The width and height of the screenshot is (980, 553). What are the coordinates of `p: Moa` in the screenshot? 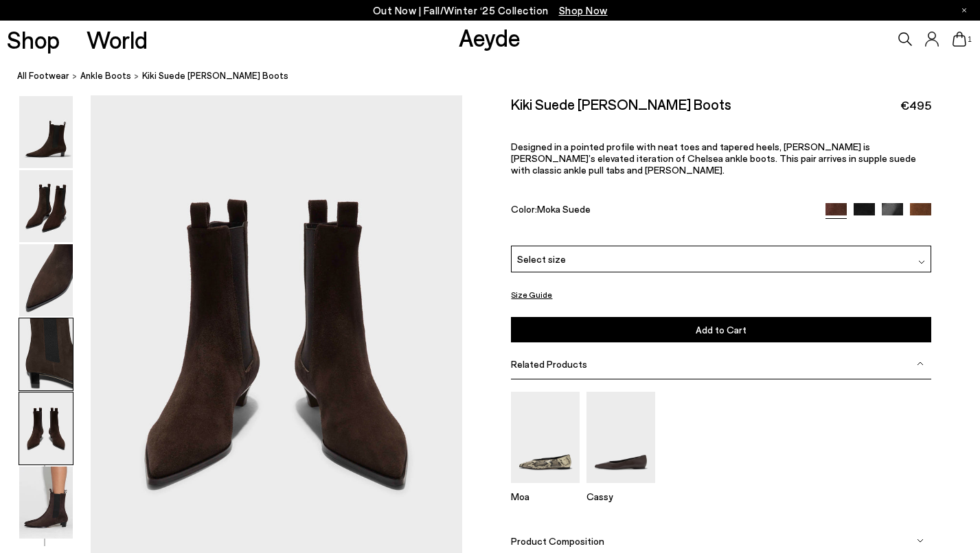 It's located at (545, 496).